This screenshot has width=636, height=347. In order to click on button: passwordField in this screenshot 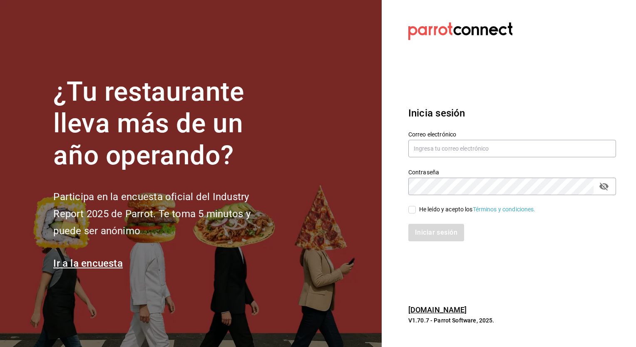, I will do `click(604, 186)`.